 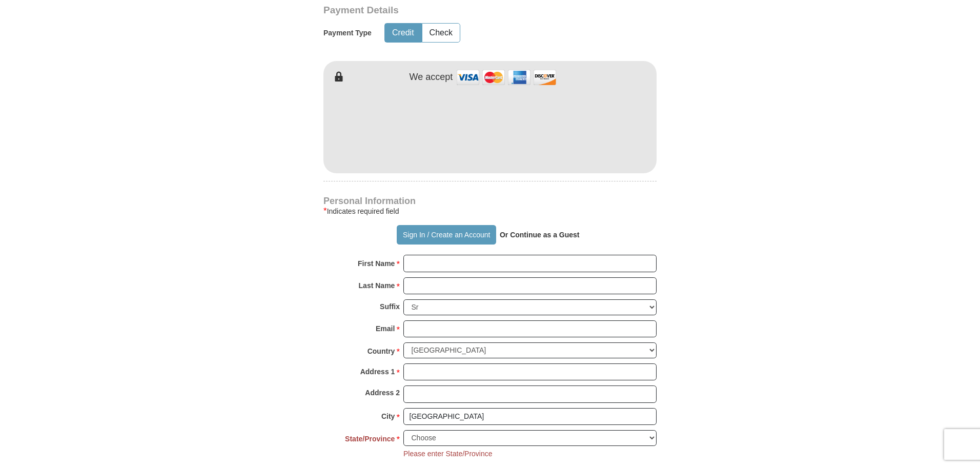 I want to click on li: Please enter State/Province, so click(x=448, y=454).